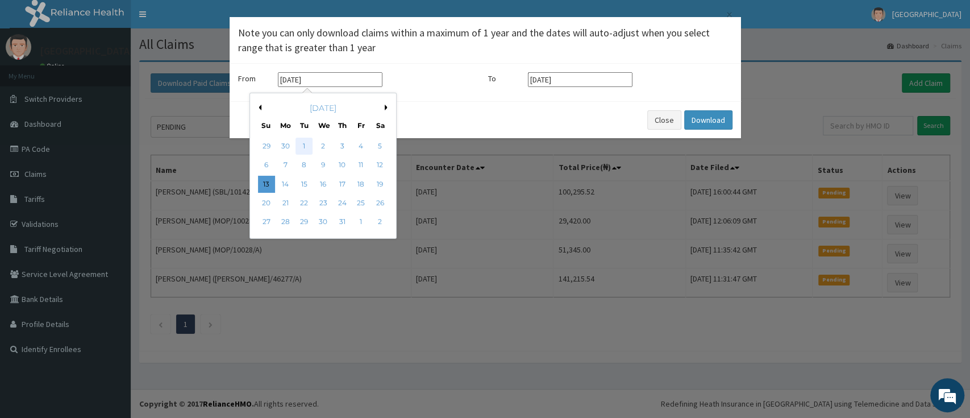  Describe the element at coordinates (342, 165) in the screenshot. I see `div: Choose Thursday, July 10th, 2025` at that location.